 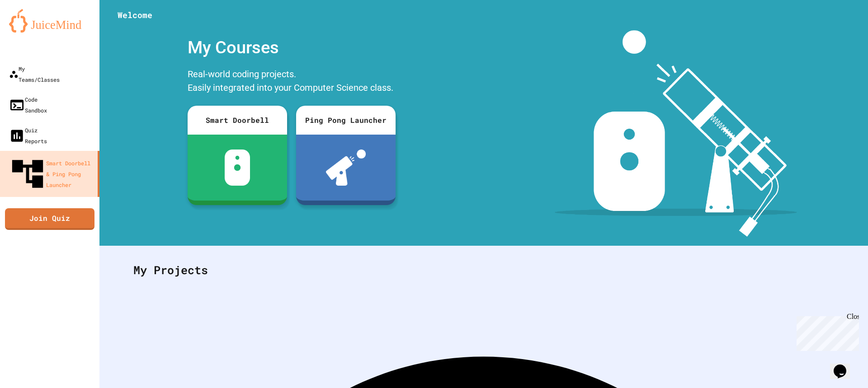 What do you see at coordinates (238, 168) in the screenshot?
I see `img: sdb-white.svg` at bounding box center [238, 168].